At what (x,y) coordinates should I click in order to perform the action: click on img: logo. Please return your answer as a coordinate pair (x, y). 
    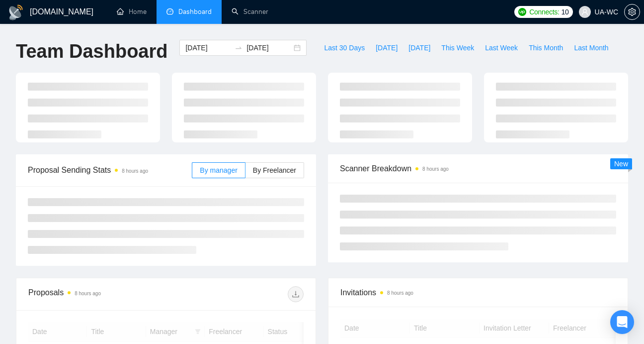
    Looking at the image, I should click on (16, 12).